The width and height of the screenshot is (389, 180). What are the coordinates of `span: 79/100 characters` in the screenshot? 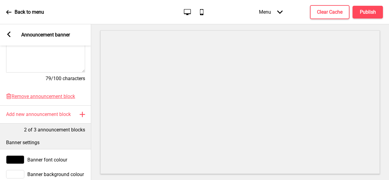 It's located at (65, 78).